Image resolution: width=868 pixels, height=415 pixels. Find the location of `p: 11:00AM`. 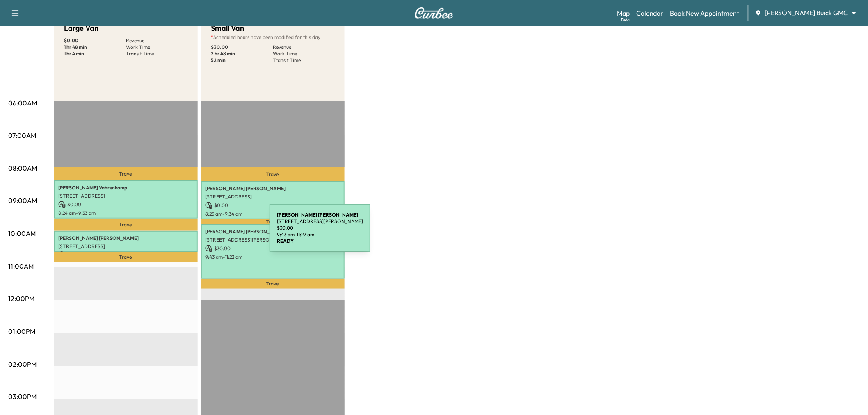

p: 11:00AM is located at coordinates (21, 266).